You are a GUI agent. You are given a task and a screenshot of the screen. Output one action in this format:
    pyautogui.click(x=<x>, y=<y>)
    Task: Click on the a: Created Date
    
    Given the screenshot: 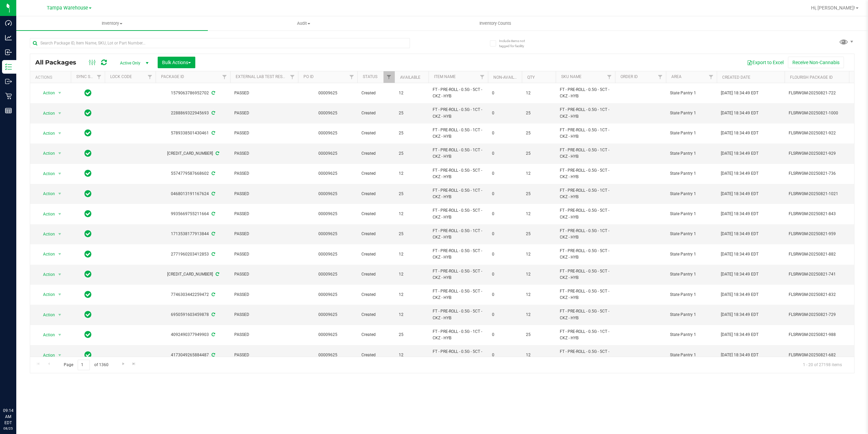 What is the action you would take?
    pyautogui.click(x=737, y=77)
    